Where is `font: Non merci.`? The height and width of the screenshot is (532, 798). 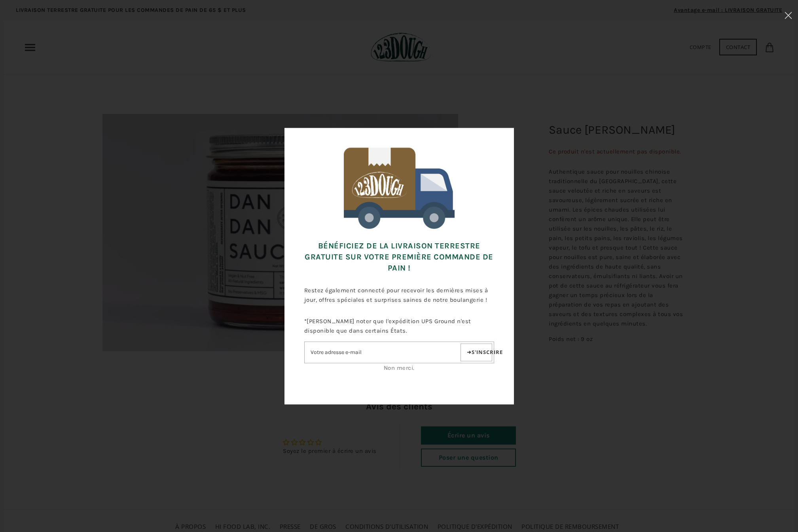 font: Non merci. is located at coordinates (399, 368).